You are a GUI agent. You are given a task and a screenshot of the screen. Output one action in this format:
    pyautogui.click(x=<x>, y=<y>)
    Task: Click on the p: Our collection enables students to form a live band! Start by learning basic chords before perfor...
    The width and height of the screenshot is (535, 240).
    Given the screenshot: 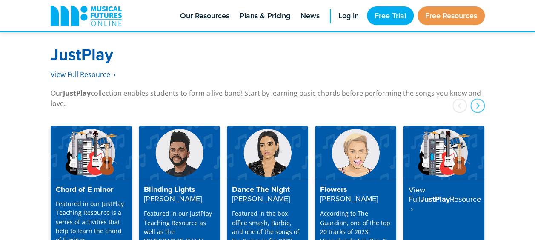 What is the action you would take?
    pyautogui.click(x=267, y=98)
    